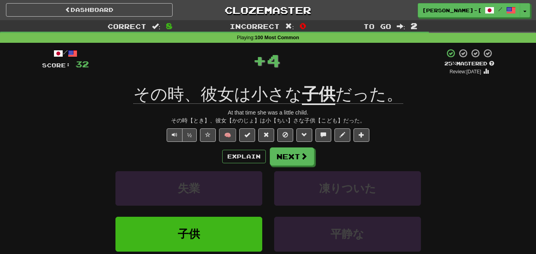 The width and height of the screenshot is (536, 254). I want to click on span: 8, so click(169, 26).